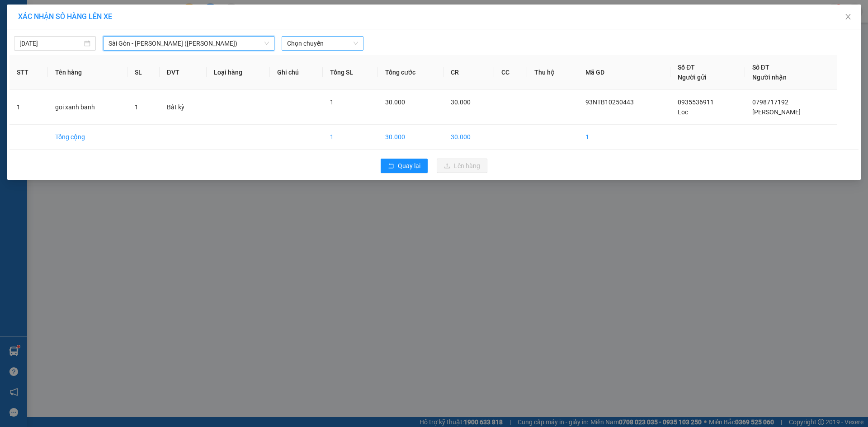  What do you see at coordinates (469, 72) in the screenshot?
I see `th: CR` at bounding box center [469, 72].